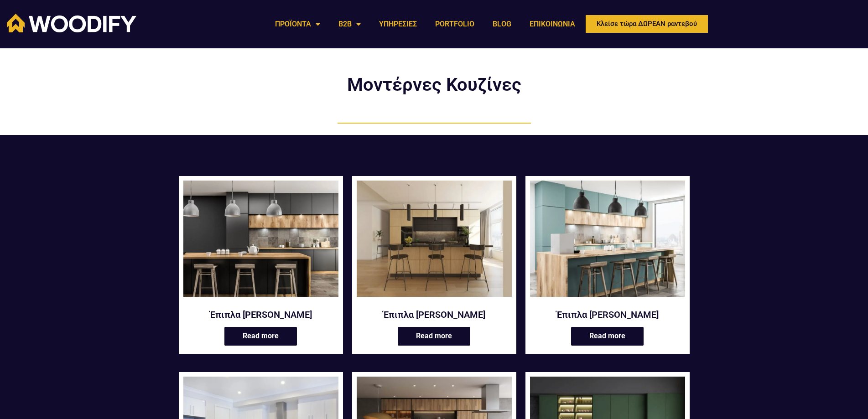 The image size is (868, 419). Describe the element at coordinates (349, 24) in the screenshot. I see `a: B2B` at that location.